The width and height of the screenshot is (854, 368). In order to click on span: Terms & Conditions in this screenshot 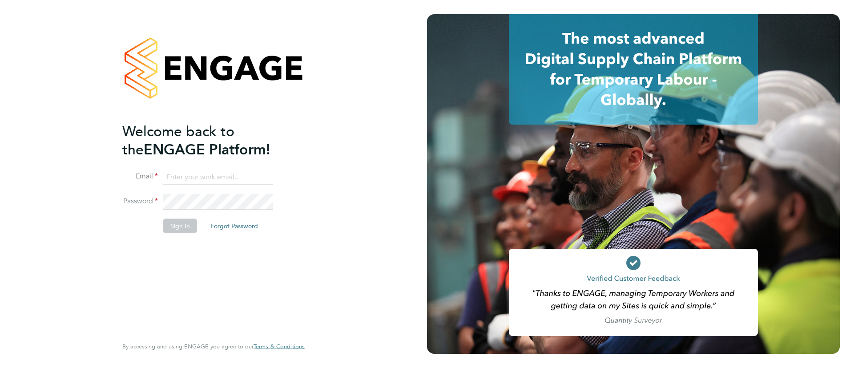, I will do `click(279, 346)`.